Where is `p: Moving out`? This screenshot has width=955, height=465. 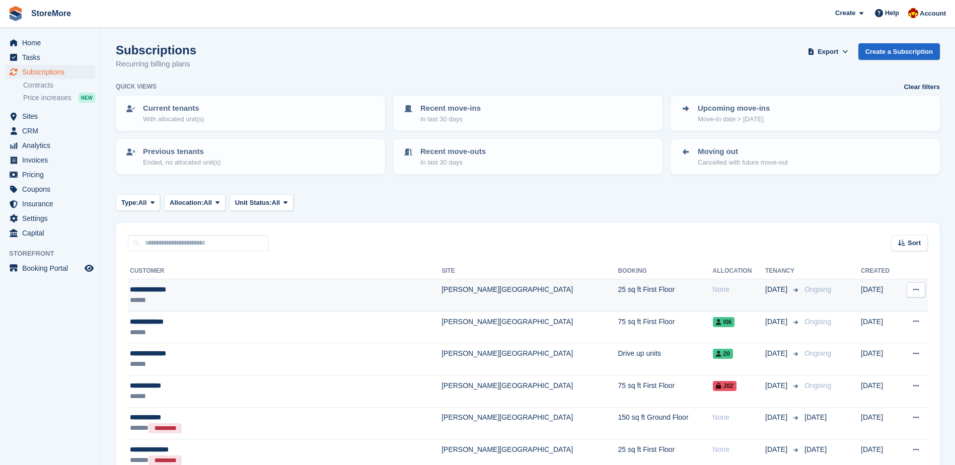 p: Moving out is located at coordinates (743, 152).